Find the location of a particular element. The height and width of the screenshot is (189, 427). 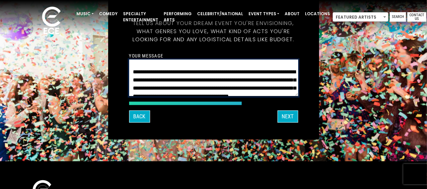

button: Next is located at coordinates (288, 117).